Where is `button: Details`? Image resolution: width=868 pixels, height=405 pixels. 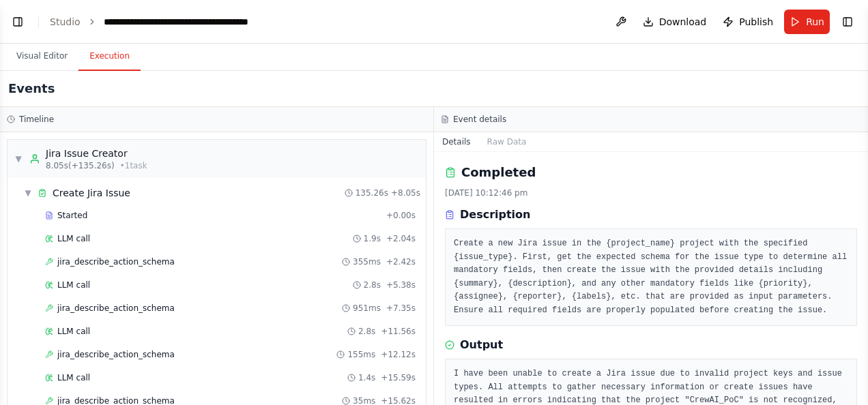 button: Details is located at coordinates (456, 142).